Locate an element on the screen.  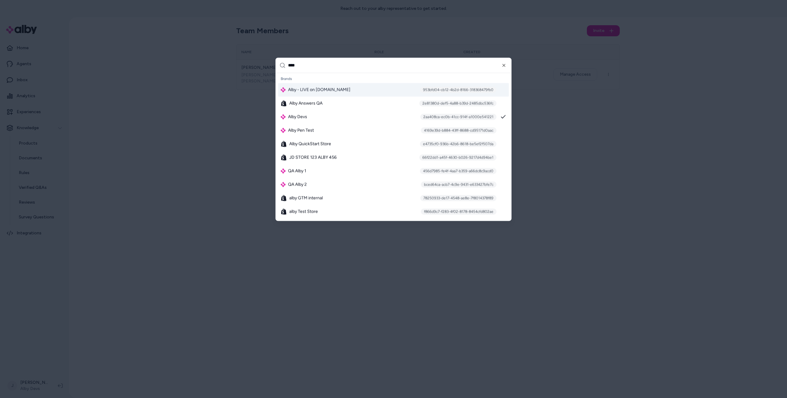
div: e4735cf0-936b-42b6-8618-be5ef2f507da is located at coordinates (458, 144).